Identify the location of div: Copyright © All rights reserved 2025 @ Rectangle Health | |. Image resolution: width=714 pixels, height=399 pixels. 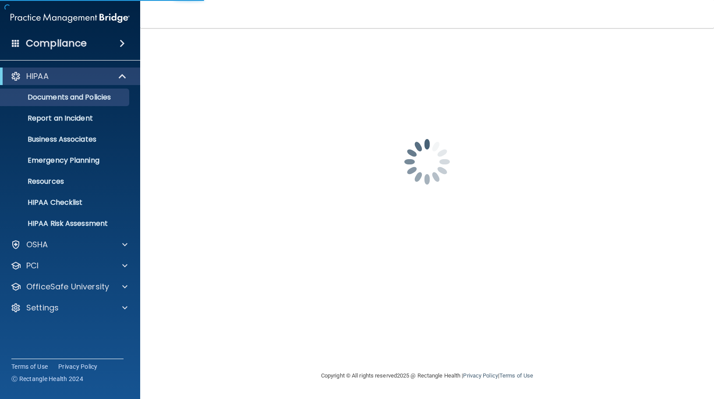
(427, 376).